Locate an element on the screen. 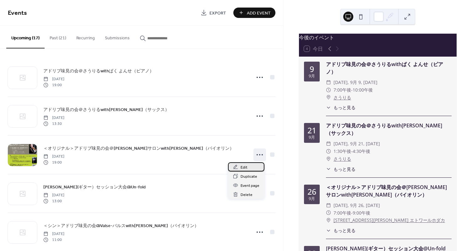 This screenshot has width=472, height=251. div: 今後のイベント is located at coordinates (378, 37).